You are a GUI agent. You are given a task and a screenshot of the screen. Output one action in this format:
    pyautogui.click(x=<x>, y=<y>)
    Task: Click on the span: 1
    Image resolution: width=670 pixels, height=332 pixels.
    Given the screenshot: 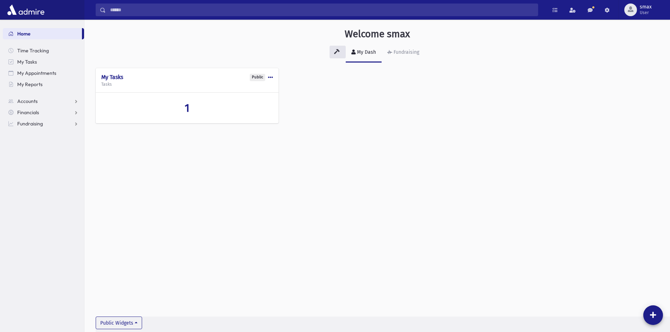 What is the action you would take?
    pyautogui.click(x=187, y=108)
    